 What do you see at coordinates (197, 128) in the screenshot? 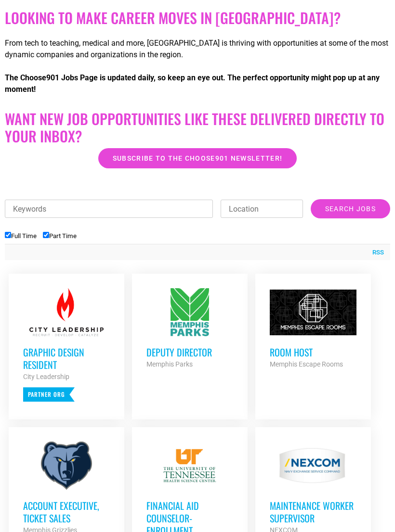
I see `h2: Want New Job Opportunities like these Delivered Directly to your Inbox?` at bounding box center [197, 128].